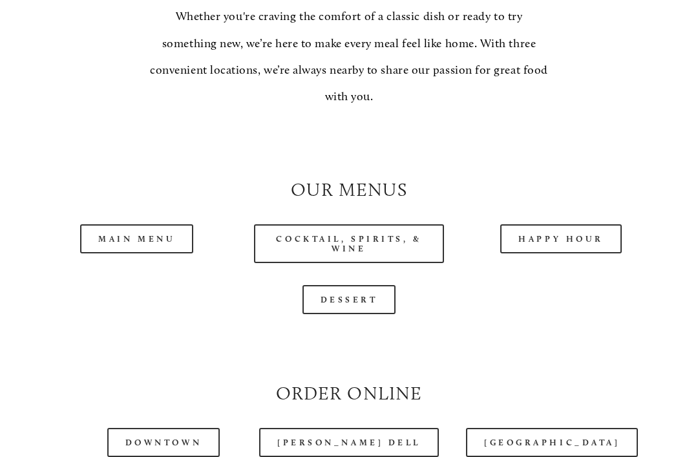  What do you see at coordinates (349, 393) in the screenshot?
I see `h2: Order Online` at bounding box center [349, 393].